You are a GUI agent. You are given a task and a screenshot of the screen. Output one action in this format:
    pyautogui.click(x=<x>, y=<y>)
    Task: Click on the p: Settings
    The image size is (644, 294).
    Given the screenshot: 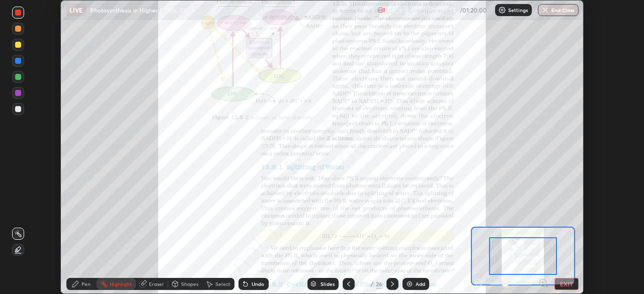 What is the action you would take?
    pyautogui.click(x=518, y=10)
    